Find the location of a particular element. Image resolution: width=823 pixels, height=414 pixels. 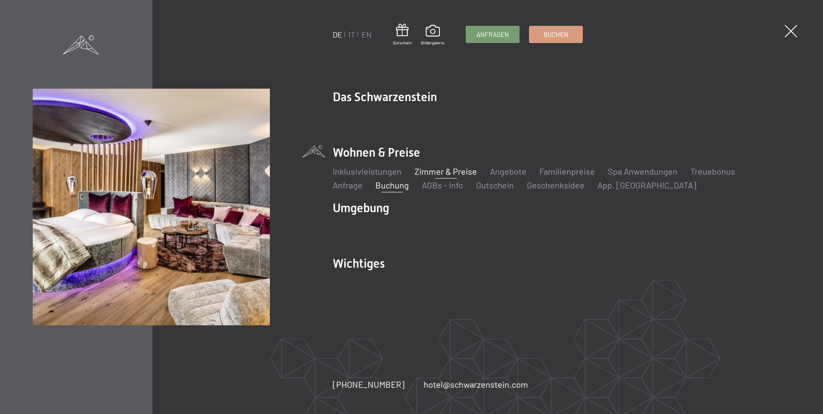

a: DE is located at coordinates (337, 34).